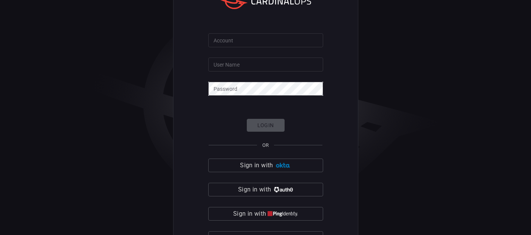 The image size is (531, 235). What do you see at coordinates (266, 64) in the screenshot?
I see `input: Type your user name` at bounding box center [266, 64].